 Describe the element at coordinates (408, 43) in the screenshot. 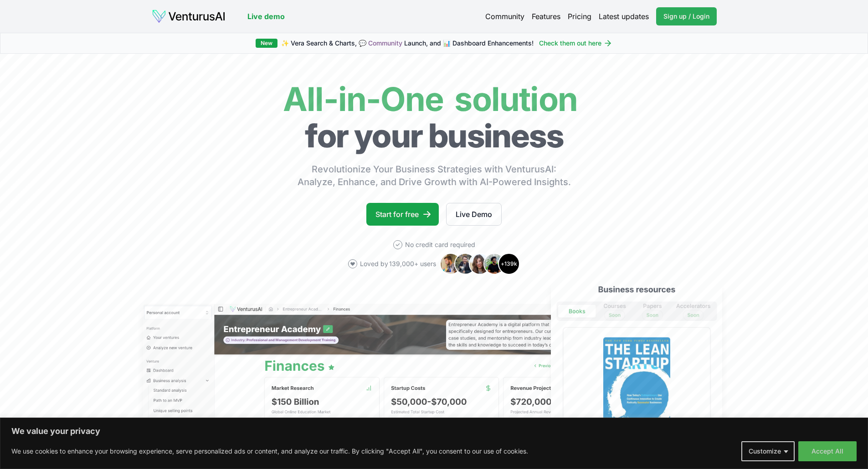

I see `span: ✨ Vera Search & Charts, 💬 Launch, and 📊 Dashboard Enhancements!` at that location.